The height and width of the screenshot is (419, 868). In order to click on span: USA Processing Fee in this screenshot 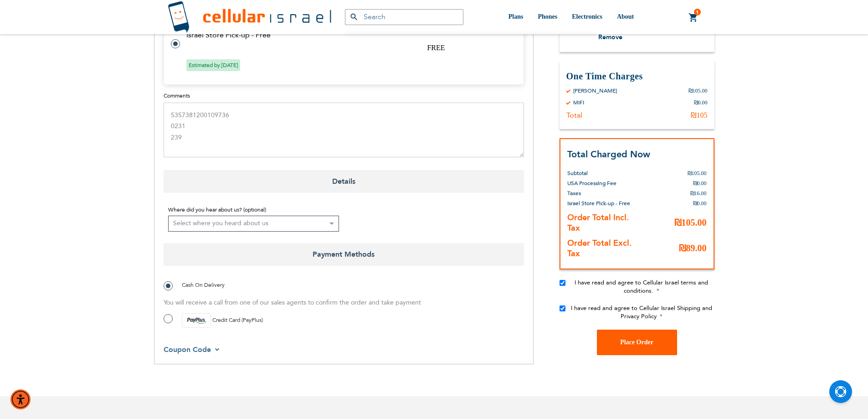, I will do `click(592, 183)`.